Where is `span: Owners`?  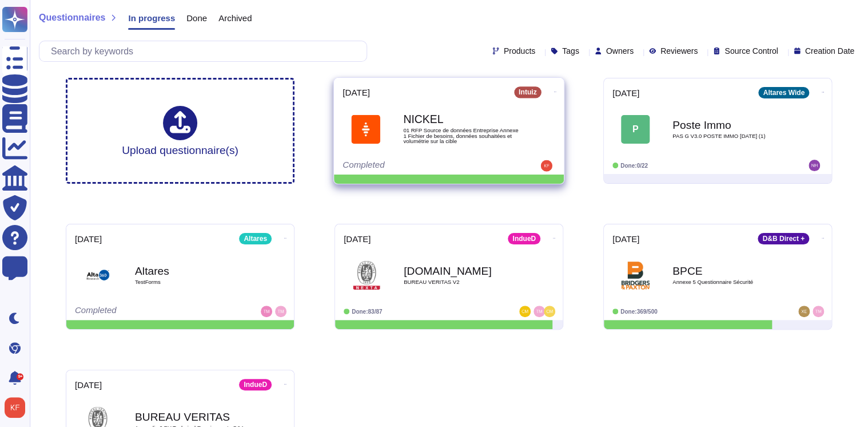
span: Owners is located at coordinates (620, 51).